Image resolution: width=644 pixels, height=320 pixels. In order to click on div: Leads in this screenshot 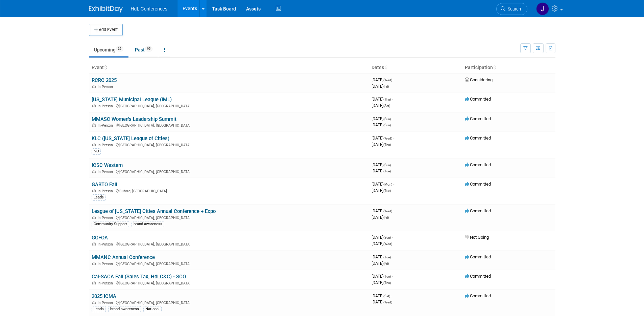, I will do `click(99, 309)`.